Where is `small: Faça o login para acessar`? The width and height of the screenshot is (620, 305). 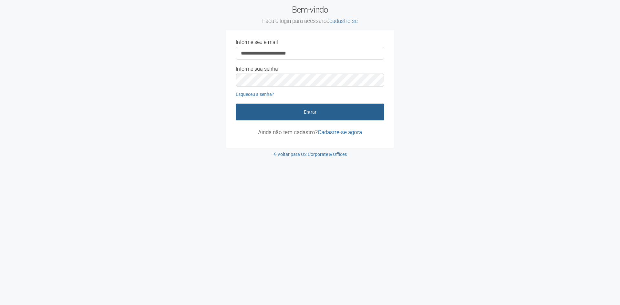 small: Faça o login para acessar is located at coordinates (310, 21).